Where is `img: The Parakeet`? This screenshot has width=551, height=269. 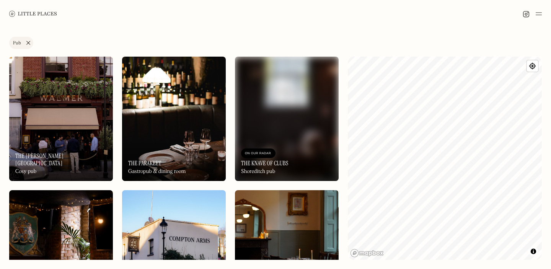 img: The Parakeet is located at coordinates (174, 119).